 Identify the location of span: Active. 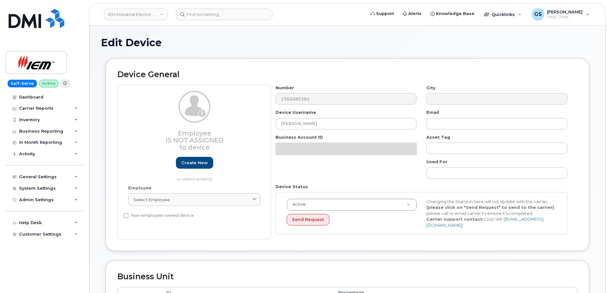
(297, 204).